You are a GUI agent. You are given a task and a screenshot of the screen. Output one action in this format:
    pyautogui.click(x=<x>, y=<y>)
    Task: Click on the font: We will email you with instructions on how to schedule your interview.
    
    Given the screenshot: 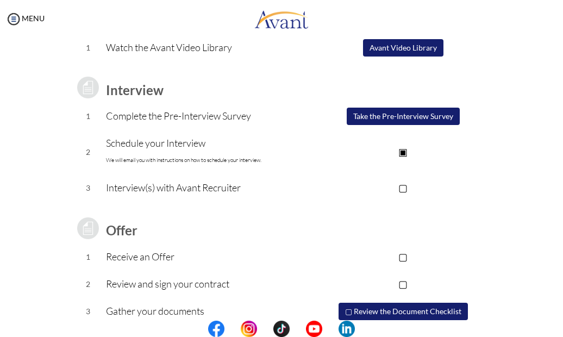 What is the action you would take?
    pyautogui.click(x=184, y=160)
    